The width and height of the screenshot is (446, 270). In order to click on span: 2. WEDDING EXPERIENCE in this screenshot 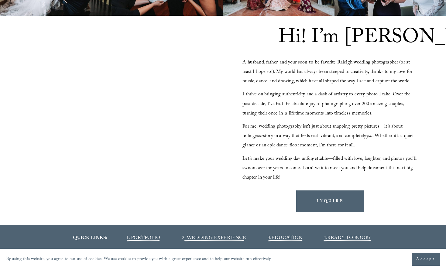, I will do `click(214, 238)`.